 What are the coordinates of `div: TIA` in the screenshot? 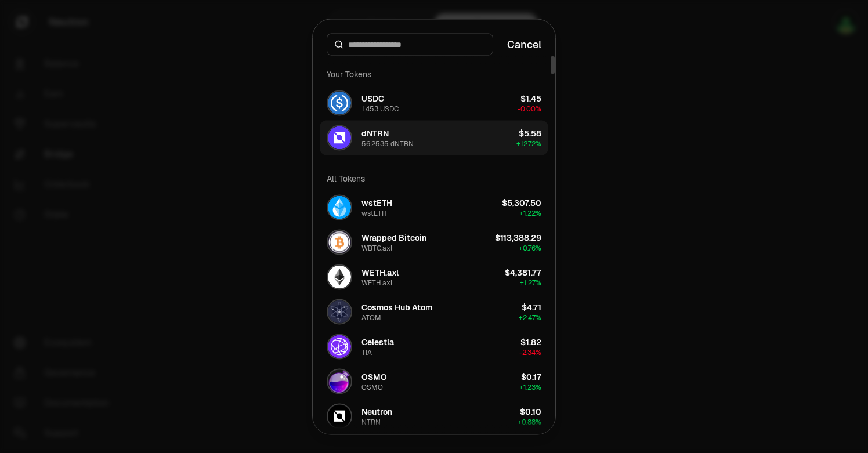 It's located at (367, 352).